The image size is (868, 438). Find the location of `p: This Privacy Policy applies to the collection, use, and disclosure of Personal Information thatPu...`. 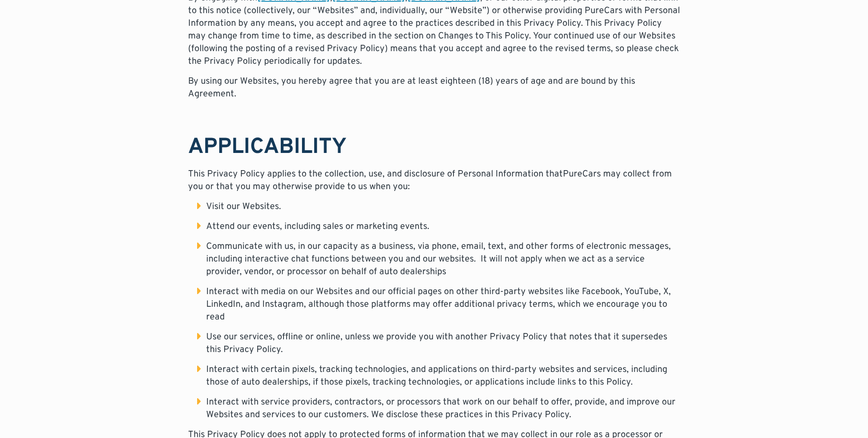

p: This Privacy Policy applies to the collection, use, and disclosure of Personal Information thatPu... is located at coordinates (434, 181).